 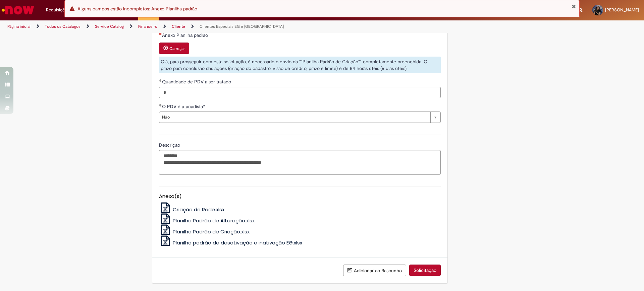 I want to click on div: Olá, para prosseguir com esta solicitação, é necessário o envio da ""Planilha Padrão de Criação""..., so click(x=300, y=65).